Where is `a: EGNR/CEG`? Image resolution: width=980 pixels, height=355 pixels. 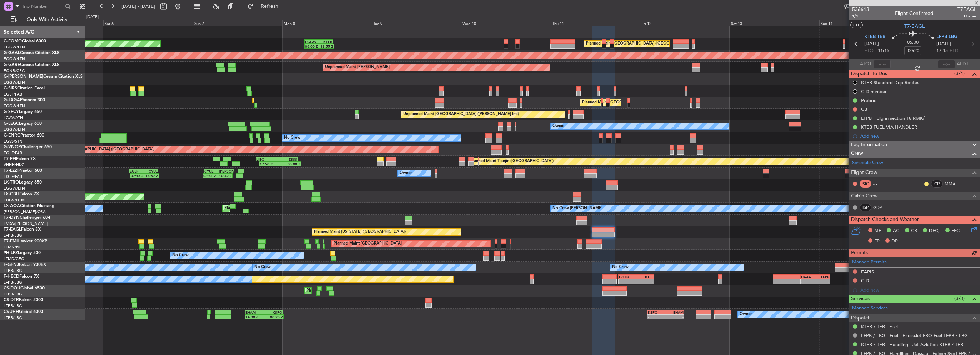 a: EGNR/CEG is located at coordinates (14, 70).